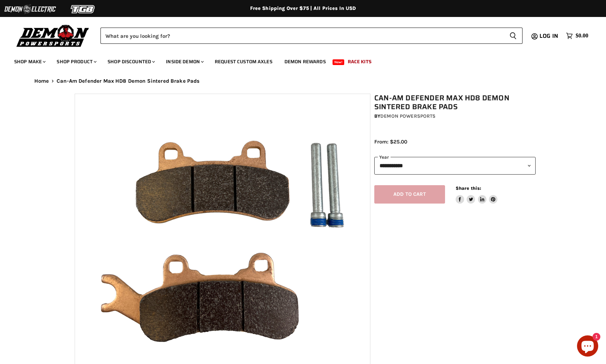  What do you see at coordinates (359, 62) in the screenshot?
I see `a: Race Kits` at bounding box center [359, 62].